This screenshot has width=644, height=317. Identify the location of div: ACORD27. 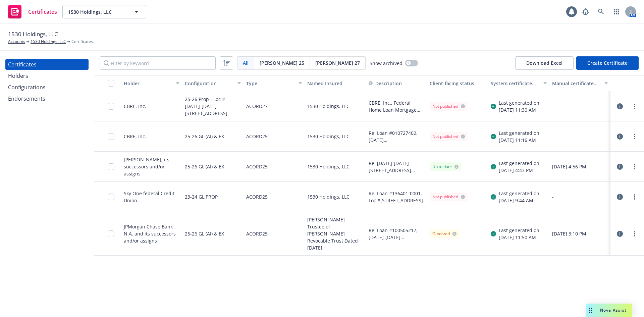
(257, 106).